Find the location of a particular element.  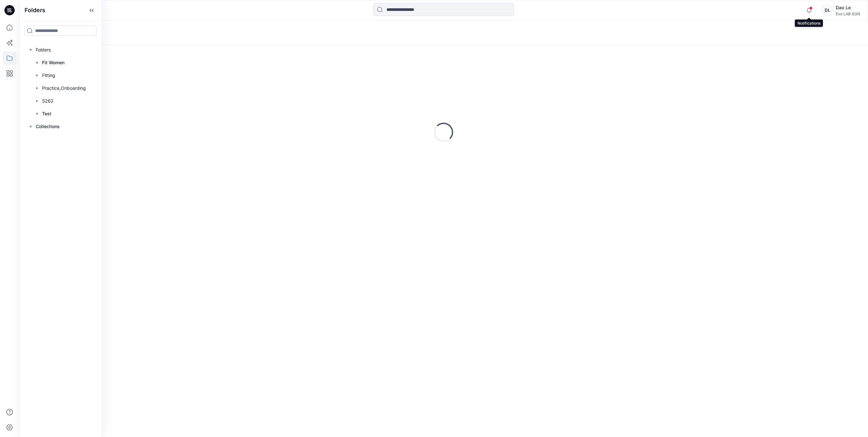

p: Test is located at coordinates (46, 114).